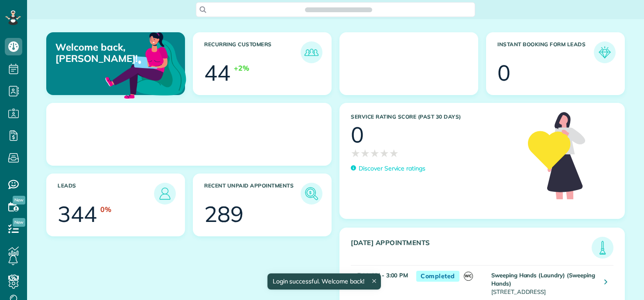 This screenshot has height=300, width=644. What do you see at coordinates (252, 194) in the screenshot?
I see `h3: Recent unpaid appointments` at bounding box center [252, 194].